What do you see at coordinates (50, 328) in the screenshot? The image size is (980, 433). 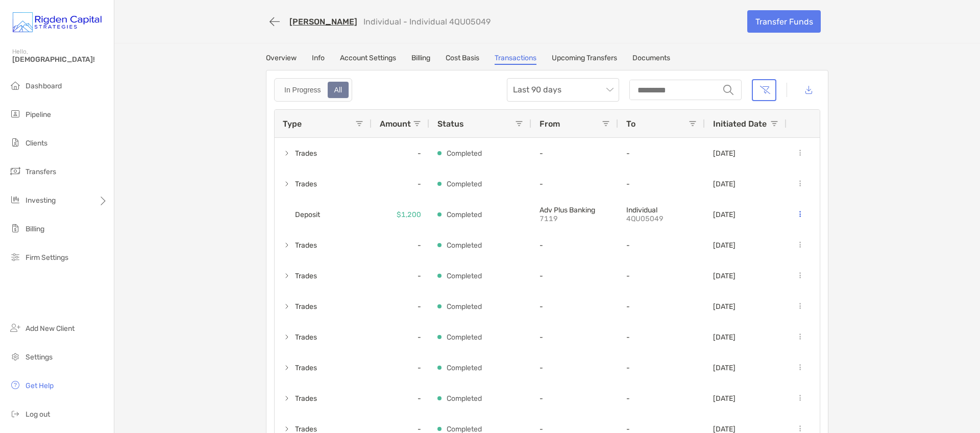 I see `span: Add New Client` at bounding box center [50, 328].